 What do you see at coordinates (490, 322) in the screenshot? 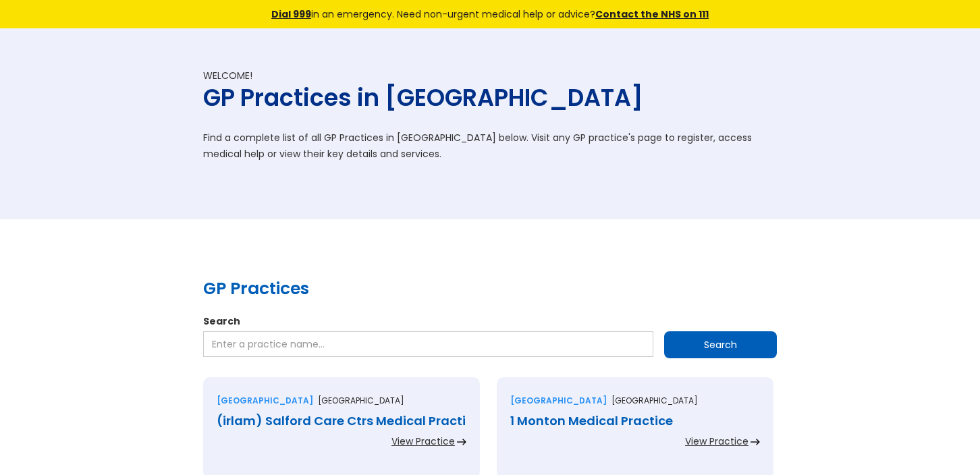
I see `label: Search` at bounding box center [490, 322].